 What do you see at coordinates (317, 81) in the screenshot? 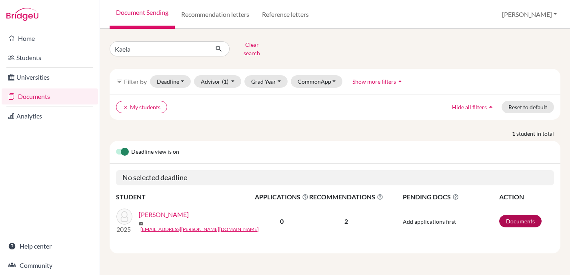
I see `button: CommonApp` at bounding box center [317, 81].